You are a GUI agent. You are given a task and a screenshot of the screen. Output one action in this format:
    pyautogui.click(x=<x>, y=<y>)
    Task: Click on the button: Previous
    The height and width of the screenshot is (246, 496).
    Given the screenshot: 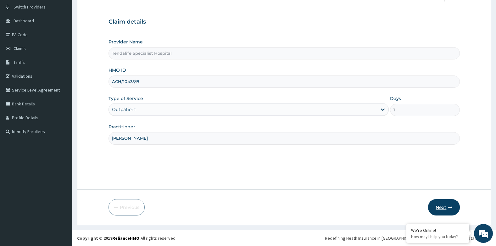 What is the action you would take?
    pyautogui.click(x=126, y=207)
    